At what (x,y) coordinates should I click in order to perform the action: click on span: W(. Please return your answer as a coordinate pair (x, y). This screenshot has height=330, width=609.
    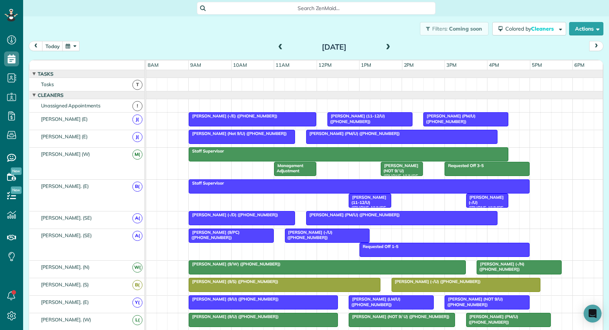
    Looking at the image, I should click on (137, 267).